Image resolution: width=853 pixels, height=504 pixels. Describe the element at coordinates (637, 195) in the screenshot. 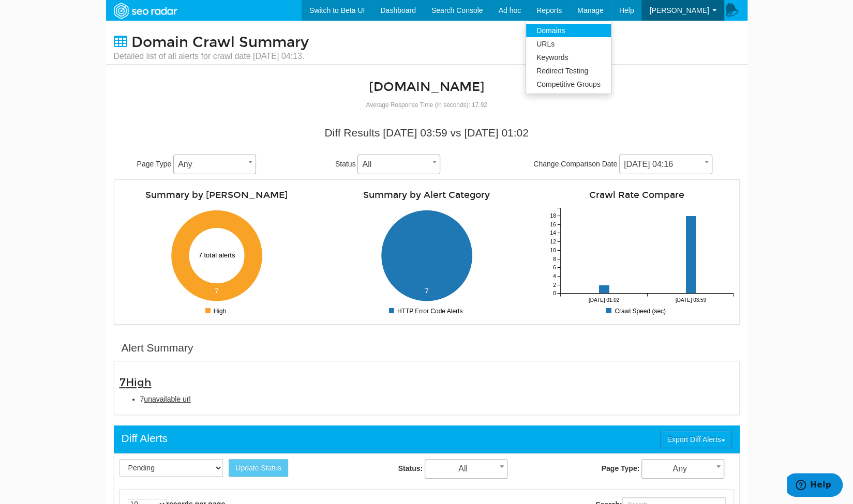

I see `h4: Crawl Rate Compare` at that location.